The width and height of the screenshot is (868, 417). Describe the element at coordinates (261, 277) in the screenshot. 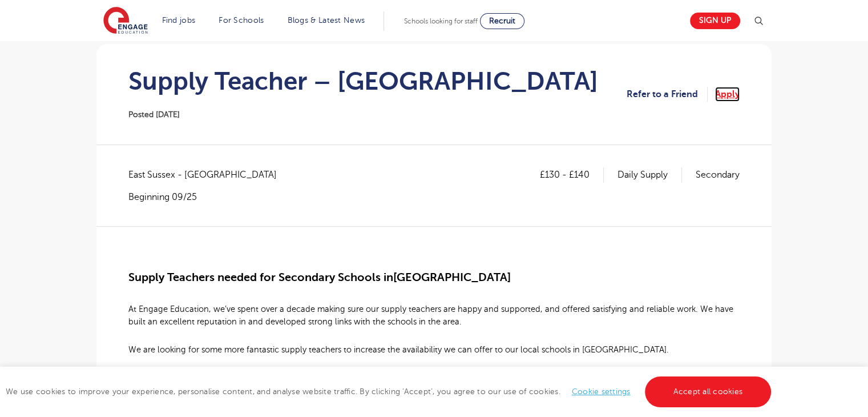

I see `span: Supply Teachers needed for Secondary Schools in` at that location.